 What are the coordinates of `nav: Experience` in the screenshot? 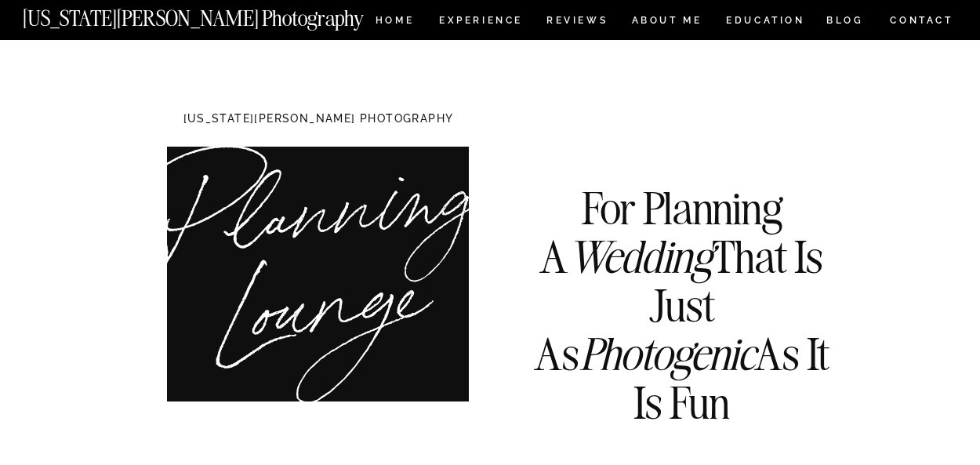 It's located at (480, 22).